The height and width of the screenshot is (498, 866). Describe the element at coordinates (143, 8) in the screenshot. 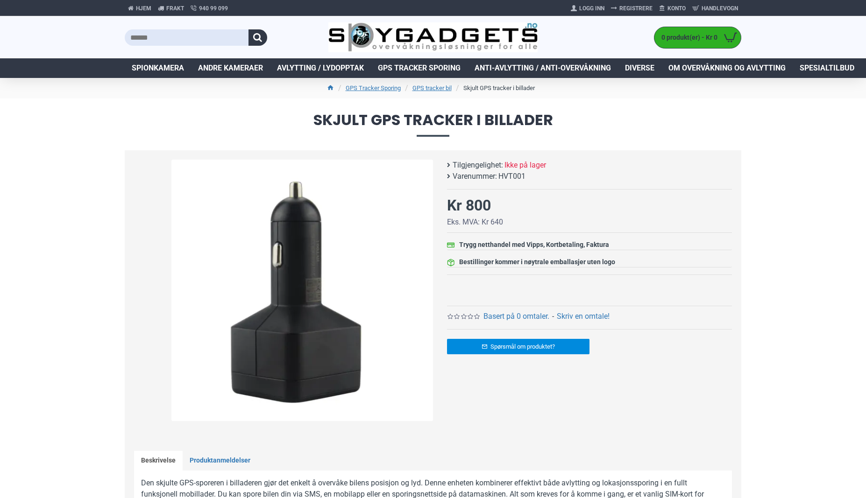

I see `span: Hjem` at that location.